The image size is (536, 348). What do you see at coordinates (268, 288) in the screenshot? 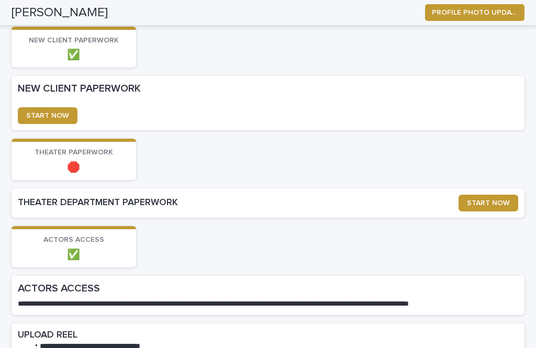
I see `h2: ACTORS ACCESS` at bounding box center [268, 288].